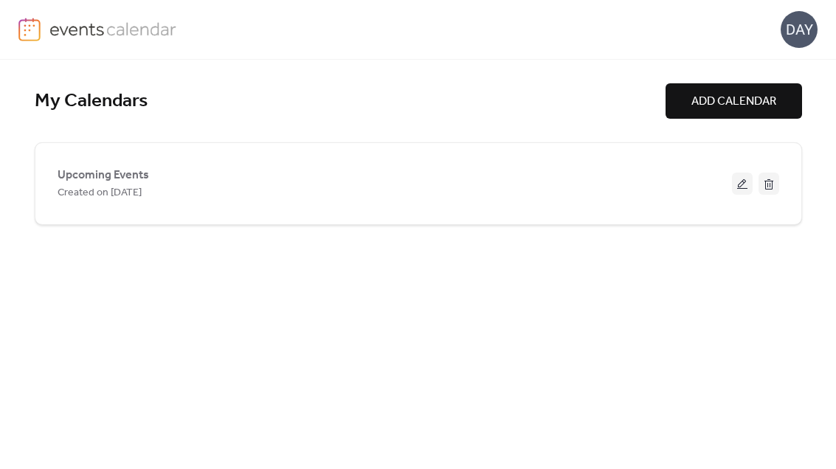  I want to click on button: ADD CALENDAR, so click(734, 101).